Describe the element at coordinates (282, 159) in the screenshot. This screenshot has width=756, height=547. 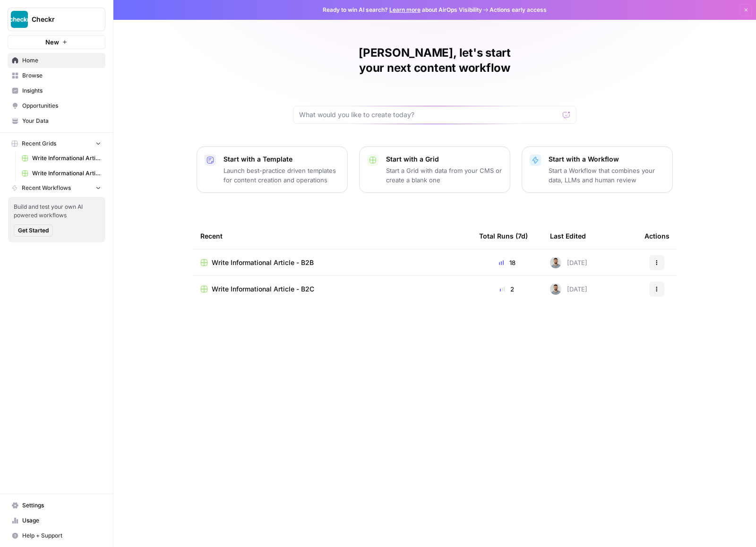
I see `p: Start with a Template` at that location.